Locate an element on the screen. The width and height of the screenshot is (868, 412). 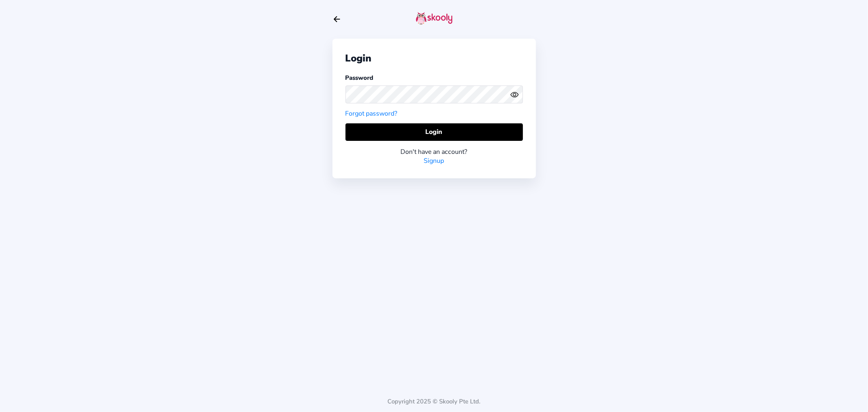
ion-icon: eye outline is located at coordinates (514, 94).